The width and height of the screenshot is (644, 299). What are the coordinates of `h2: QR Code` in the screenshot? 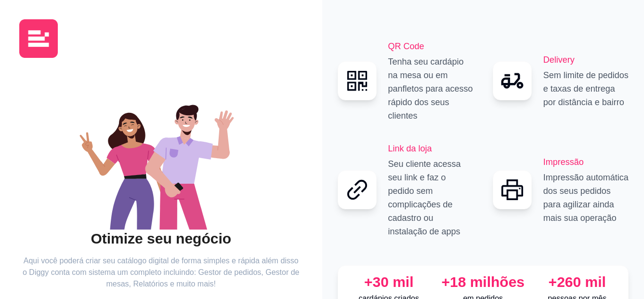 It's located at (430, 47).